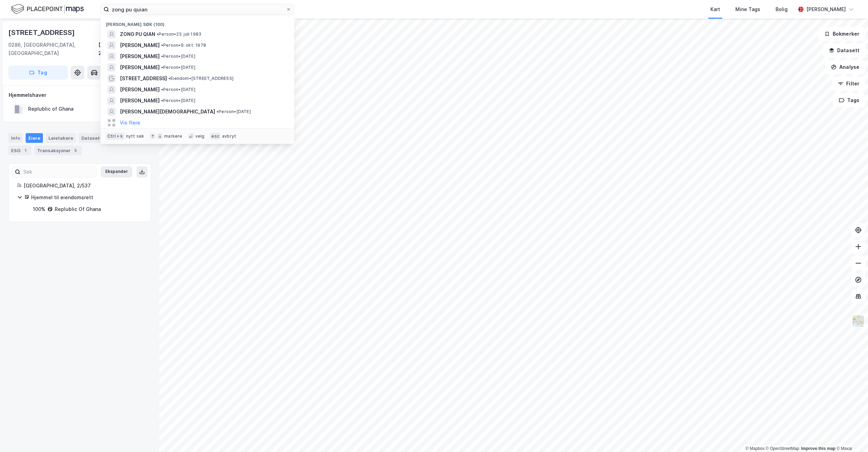 The width and height of the screenshot is (868, 452). Describe the element at coordinates (818, 448) in the screenshot. I see `a: Improve this map` at that location.